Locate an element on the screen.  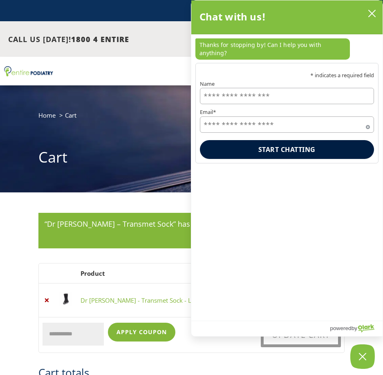
input: Name is located at coordinates (287, 96).